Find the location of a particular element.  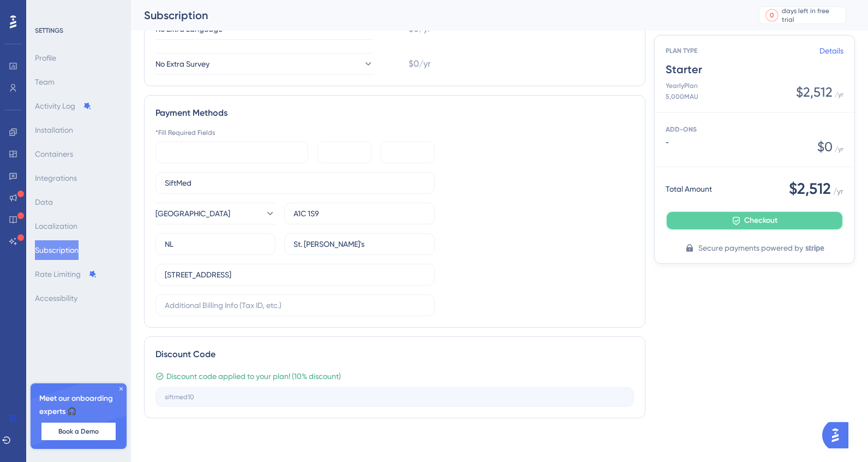

span: No Extra Survey is located at coordinates (183, 64).